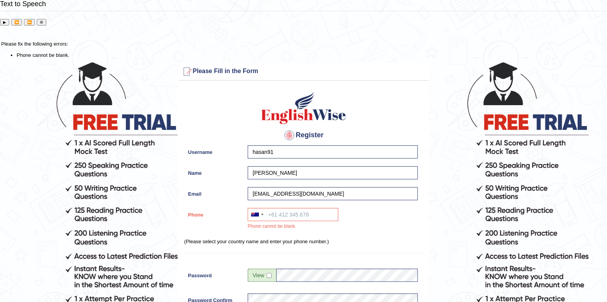 The image size is (607, 302). What do you see at coordinates (214, 273) in the screenshot?
I see `label: Password` at bounding box center [214, 273].